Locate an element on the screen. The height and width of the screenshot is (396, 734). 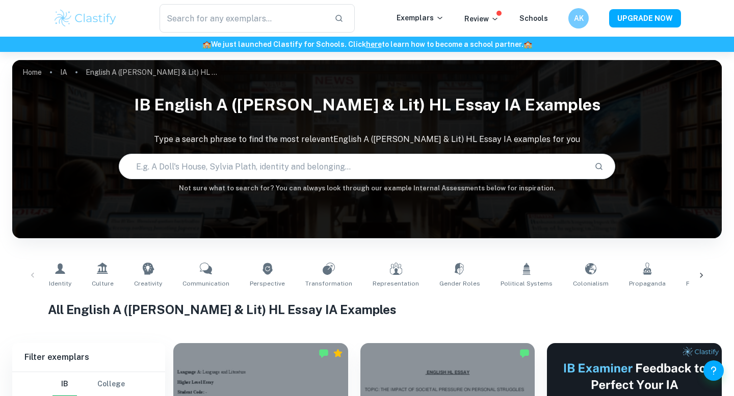
button: UPGRADE NOW is located at coordinates (645, 18).